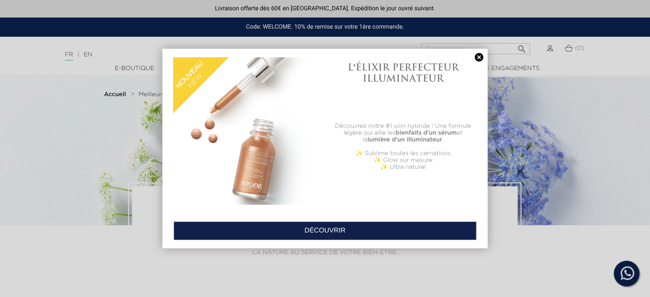 The width and height of the screenshot is (650, 297). Describe the element at coordinates (403, 133) in the screenshot. I see `p: Découvrez notre #1 soin hybride ! Une formule légère qui allie les et la .` at that location.